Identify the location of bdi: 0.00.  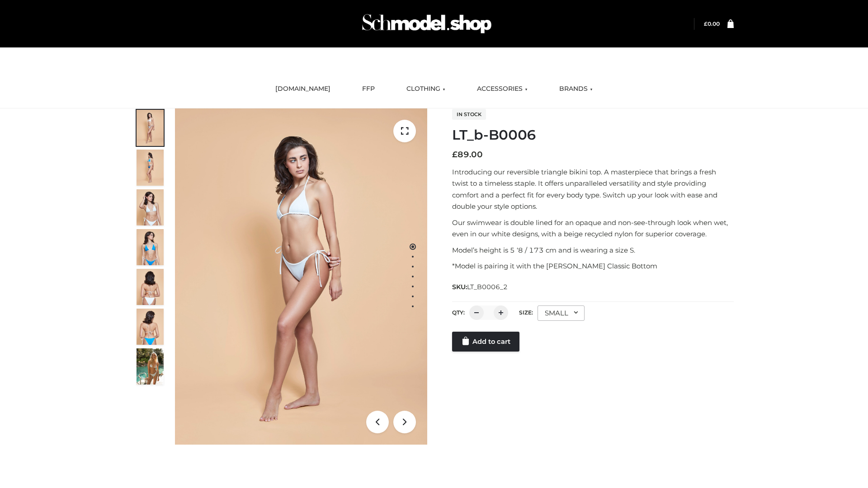
(712, 23).